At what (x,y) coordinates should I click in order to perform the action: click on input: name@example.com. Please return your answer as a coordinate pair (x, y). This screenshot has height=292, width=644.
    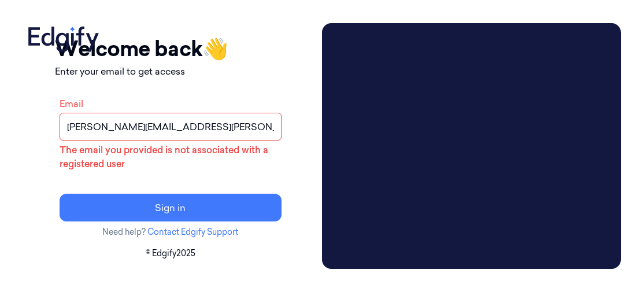
    Looking at the image, I should click on (171, 127).